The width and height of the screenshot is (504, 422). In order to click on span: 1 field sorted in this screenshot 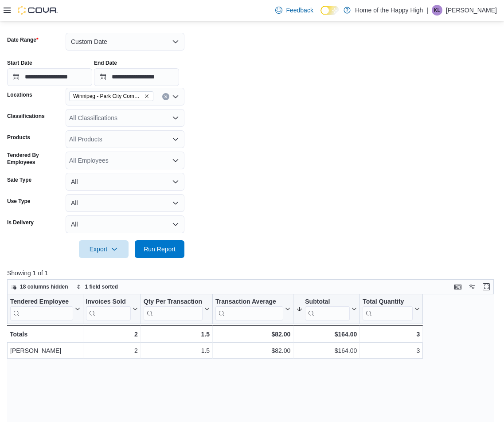, I will do `click(101, 287)`.